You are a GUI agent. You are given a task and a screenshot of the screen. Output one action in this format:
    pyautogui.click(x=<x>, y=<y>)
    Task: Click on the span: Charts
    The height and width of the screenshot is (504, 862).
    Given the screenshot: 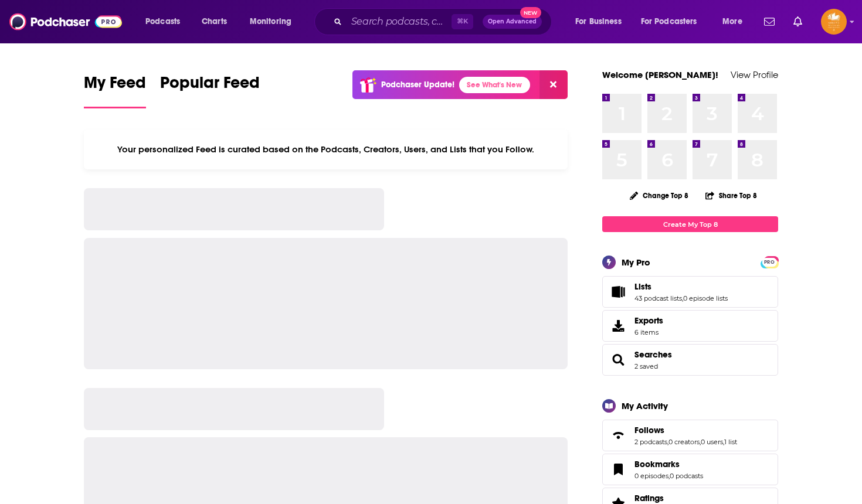 What is the action you would take?
    pyautogui.click(x=214, y=22)
    